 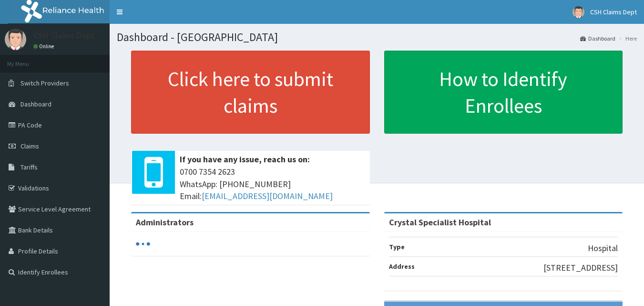 I want to click on a: Online, so click(x=45, y=46).